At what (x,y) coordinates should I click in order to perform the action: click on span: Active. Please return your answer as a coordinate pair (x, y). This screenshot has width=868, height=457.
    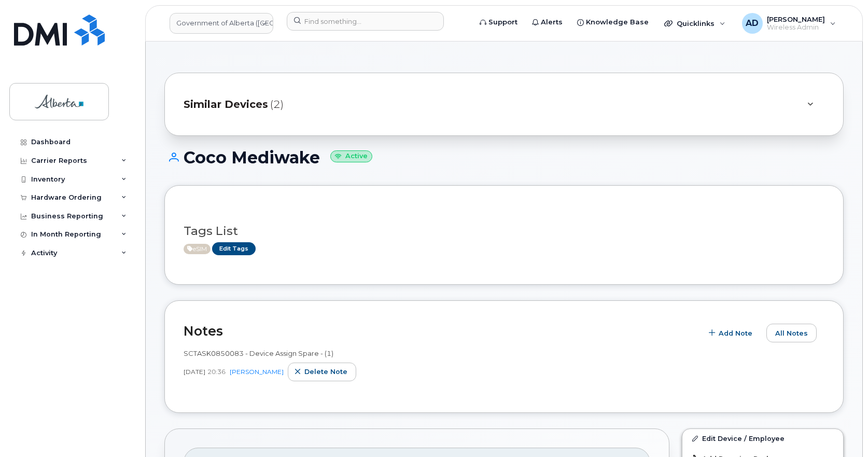
    Looking at the image, I should click on (197, 249).